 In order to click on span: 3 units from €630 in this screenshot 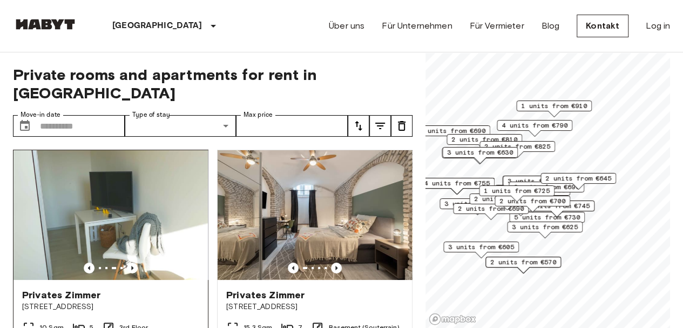, I will do `click(480, 152)`.